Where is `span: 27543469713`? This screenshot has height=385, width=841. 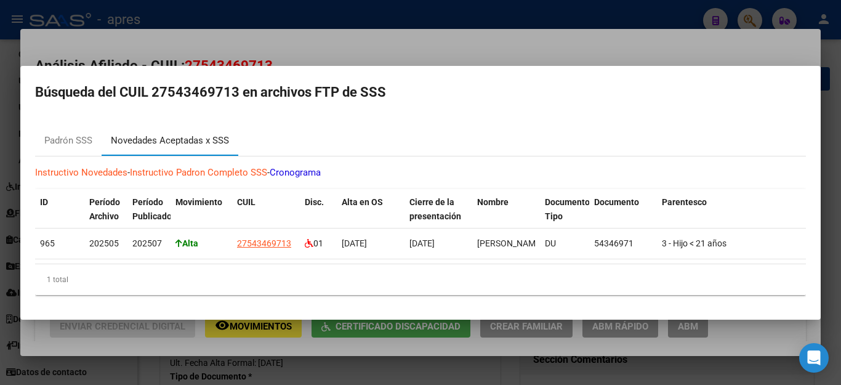 span: 27543469713 is located at coordinates (264, 243).